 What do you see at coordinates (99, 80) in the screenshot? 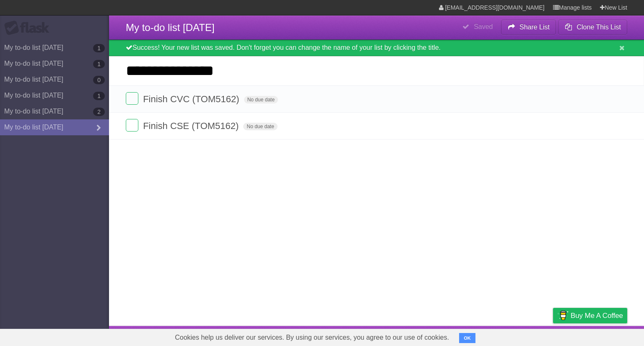
I see `b: 0` at bounding box center [99, 80].